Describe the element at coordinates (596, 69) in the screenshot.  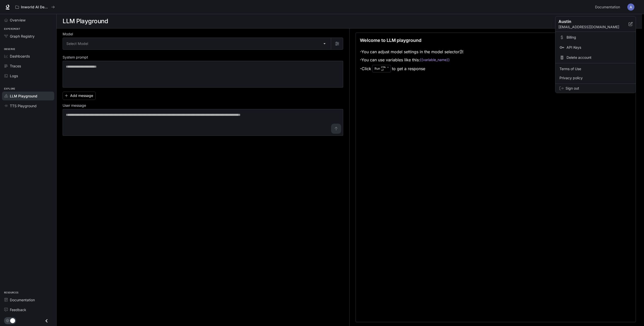
I see `span: Terms of Use` at that location.